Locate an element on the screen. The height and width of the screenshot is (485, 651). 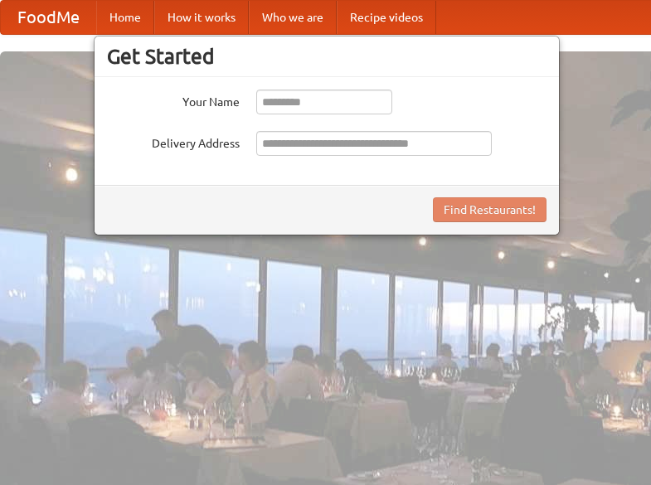
label: Your Name is located at coordinates (173, 100).